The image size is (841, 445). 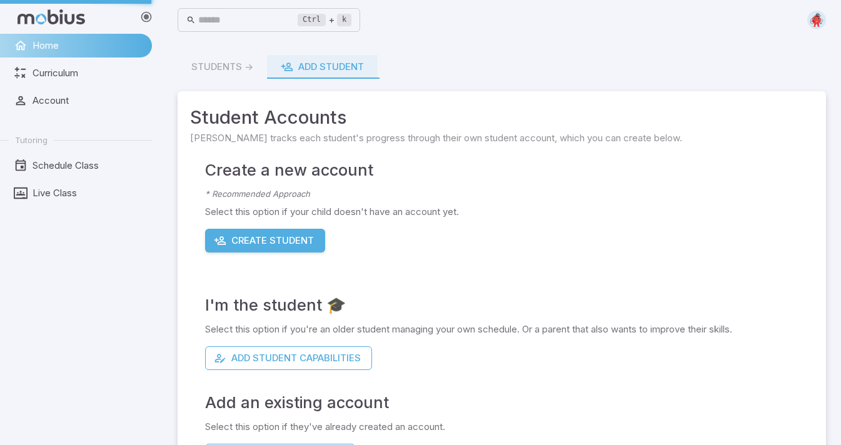 What do you see at coordinates (322, 67) in the screenshot?
I see `div: Add Student` at bounding box center [322, 67].